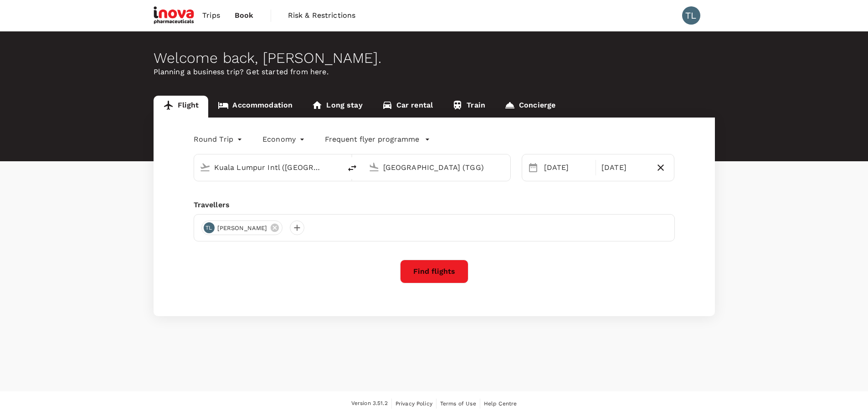 Image resolution: width=868 pixels, height=415 pixels. What do you see at coordinates (458, 403) in the screenshot?
I see `span: Terms of Use` at bounding box center [458, 403].